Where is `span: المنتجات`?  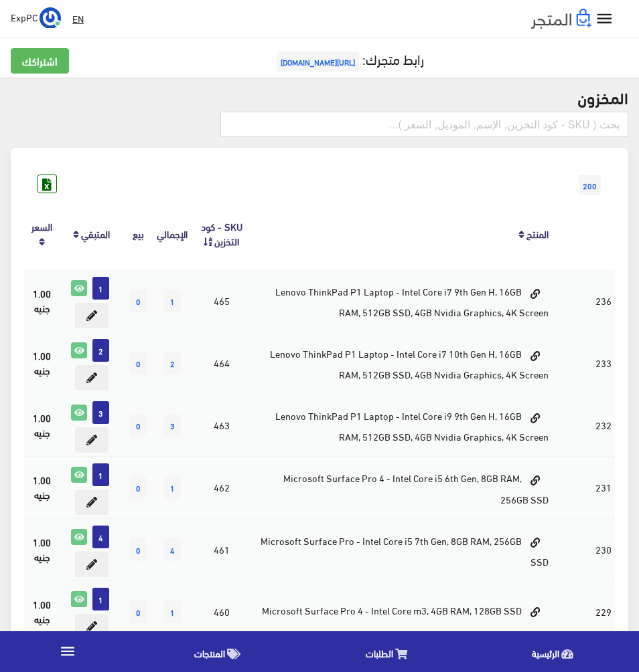
span: المنتجات is located at coordinates (209, 653).